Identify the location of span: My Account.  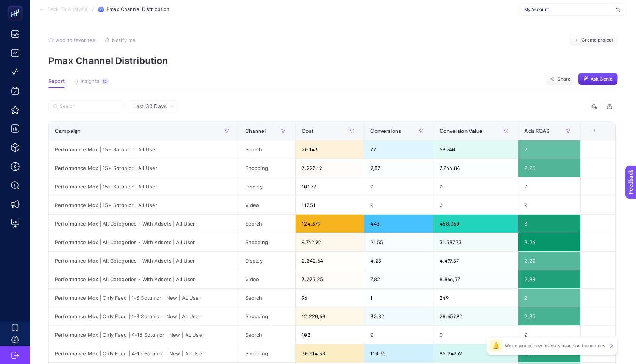
(569, 10).